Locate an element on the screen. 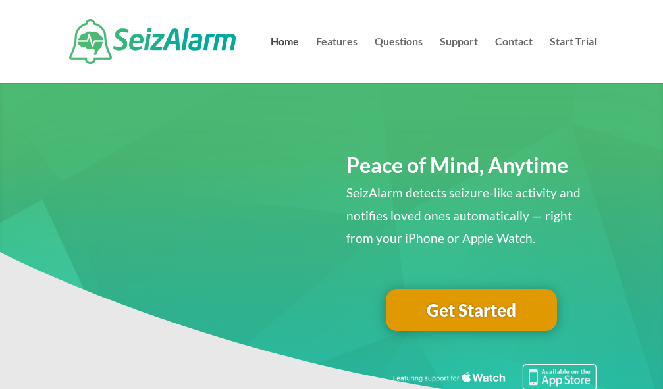 Image resolution: width=663 pixels, height=389 pixels. a: Home is located at coordinates (284, 60).